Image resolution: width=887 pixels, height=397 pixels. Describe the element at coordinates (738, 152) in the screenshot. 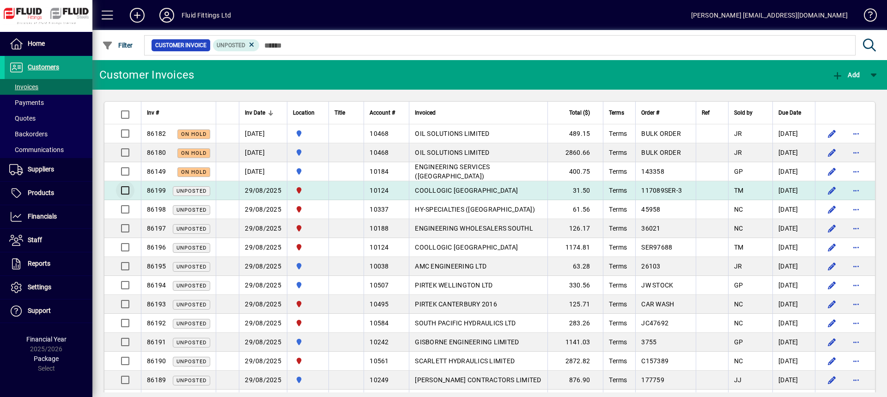

I see `span: JR` at that location.